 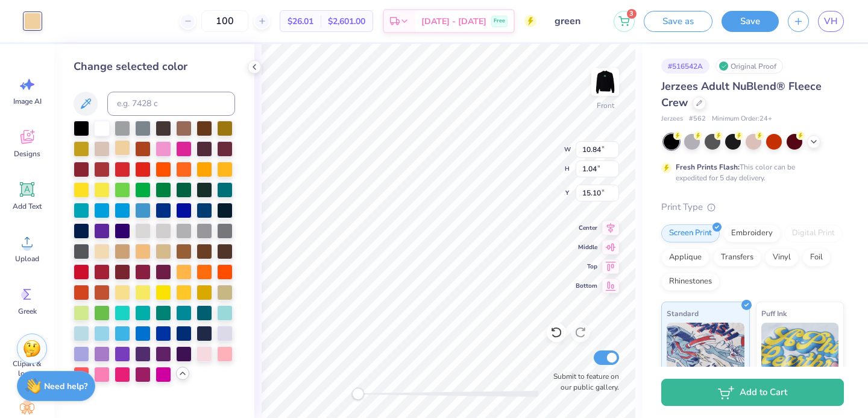 I want to click on span: Center, so click(x=586, y=228).